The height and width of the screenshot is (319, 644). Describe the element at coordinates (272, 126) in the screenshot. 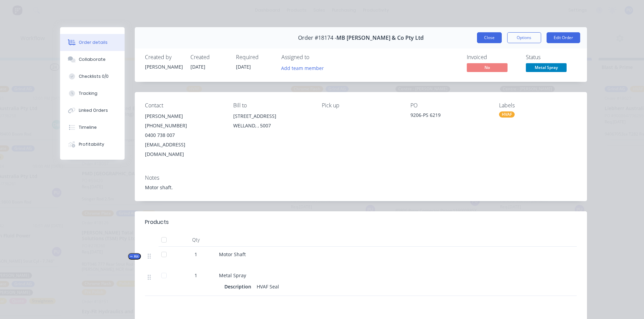

I see `div: WELLAND, , 5007` at that location.